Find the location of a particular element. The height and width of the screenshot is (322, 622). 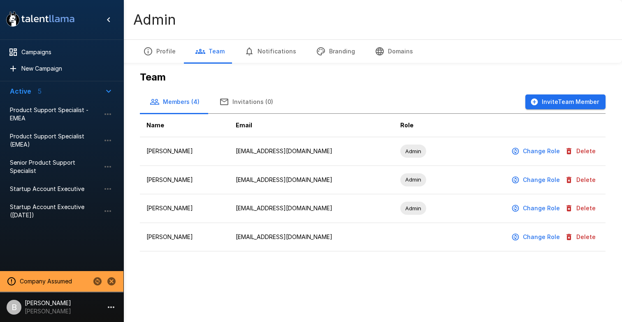

h4: Admin is located at coordinates (155, 20).